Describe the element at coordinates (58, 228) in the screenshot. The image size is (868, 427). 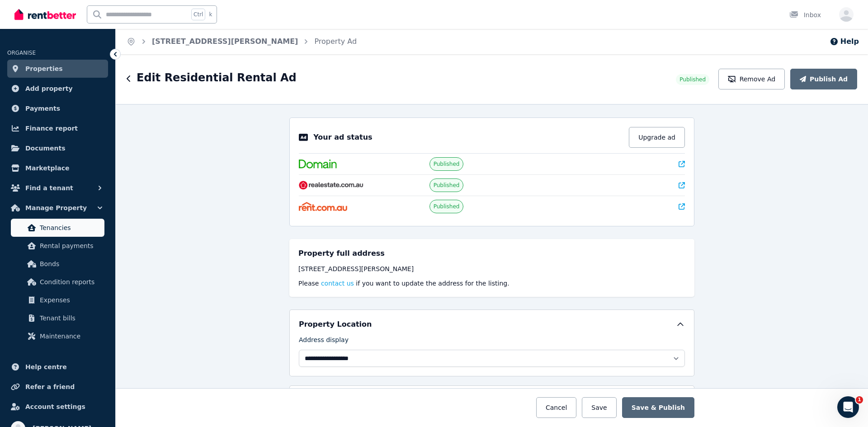
I see `a: Tenancies` at that location.